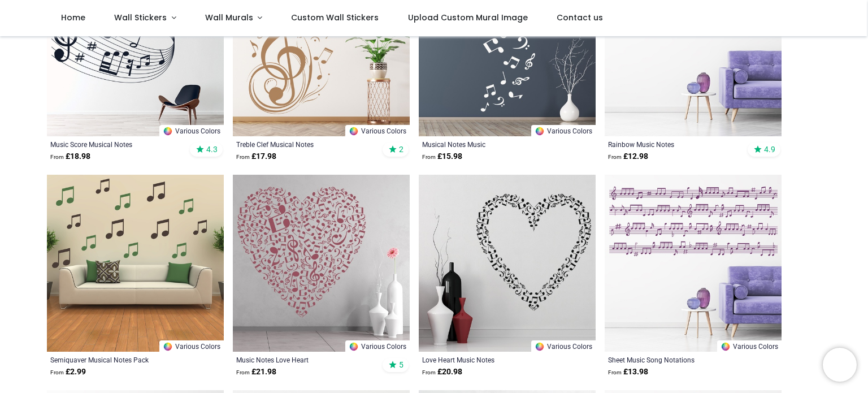 This screenshot has height=393, width=868. What do you see at coordinates (118, 359) in the screenshot?
I see `div: Semiquaver Musical Notes Pack` at bounding box center [118, 359].